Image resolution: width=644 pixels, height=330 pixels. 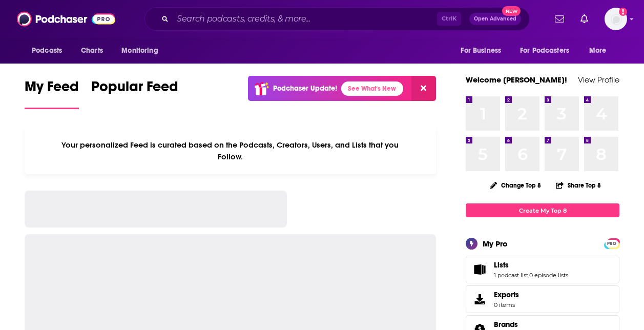 What do you see at coordinates (372, 88) in the screenshot?
I see `a: See What's New` at bounding box center [372, 88].